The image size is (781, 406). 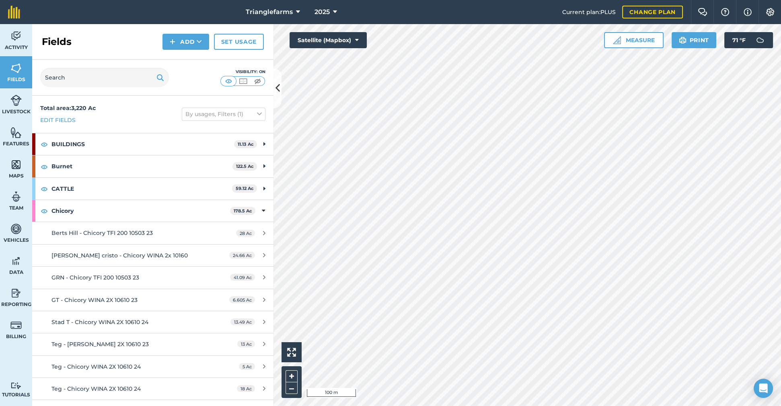 What do you see at coordinates (153, 211) in the screenshot?
I see `div: Chicory178.5 Ac` at bounding box center [153, 211].